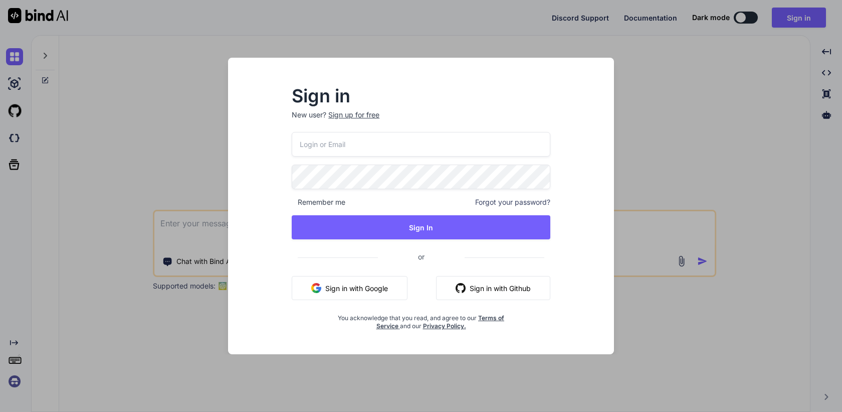  I want to click on button: Sign in with Github, so click(493, 288).